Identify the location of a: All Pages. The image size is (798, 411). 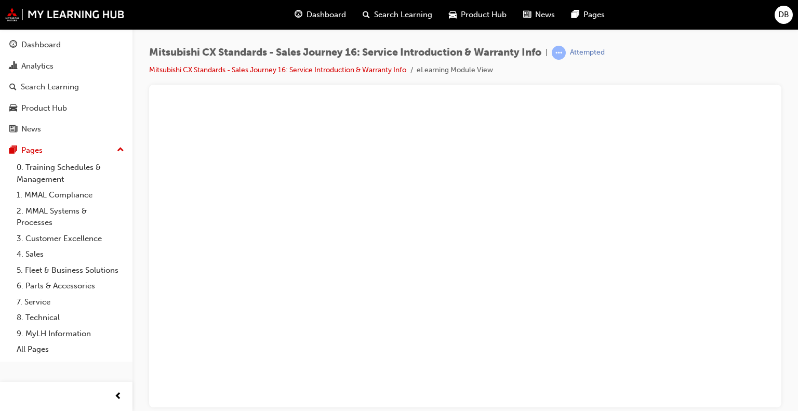
(70, 349).